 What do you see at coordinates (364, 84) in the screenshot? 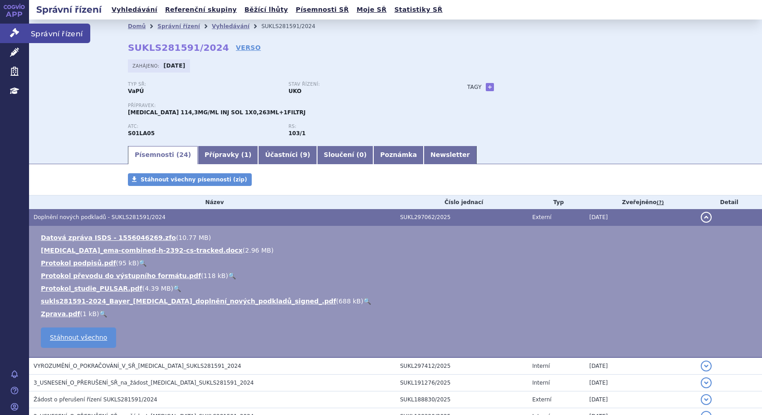
I see `p: Stav řízení:` at bounding box center [364, 84].